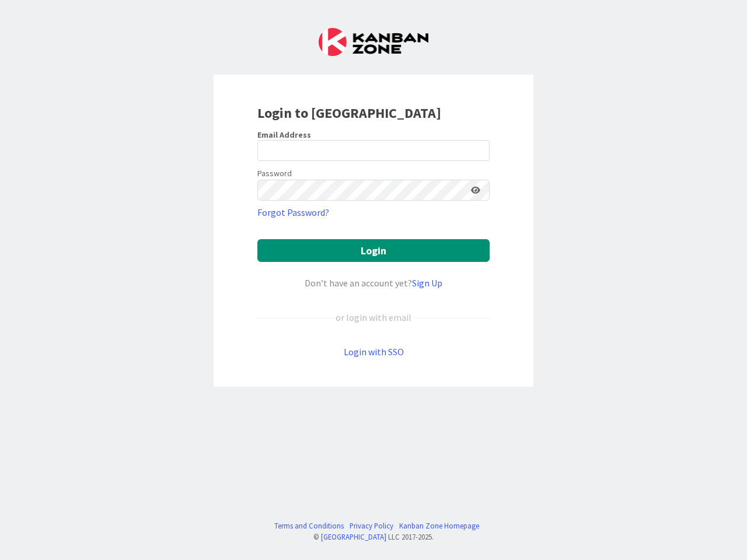  What do you see at coordinates (439, 525) in the screenshot?
I see `a: Kanban Zone Homepage` at bounding box center [439, 525].